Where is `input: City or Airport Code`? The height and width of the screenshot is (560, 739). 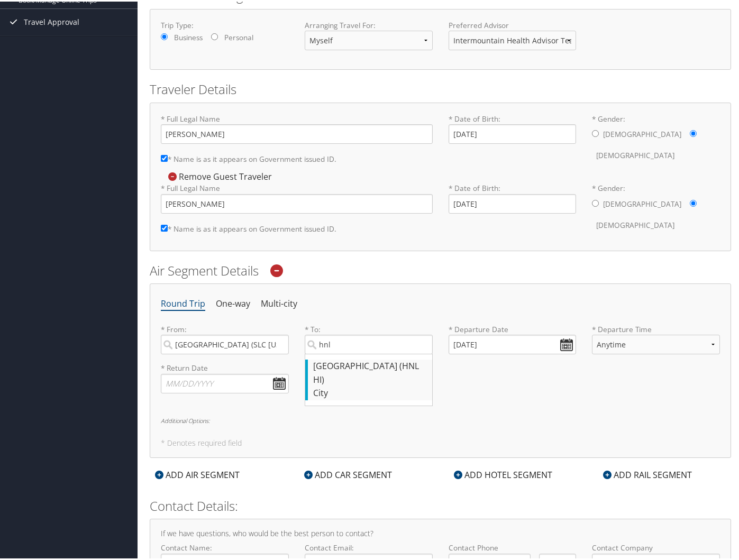 input: City or Airport Code is located at coordinates (224, 342).